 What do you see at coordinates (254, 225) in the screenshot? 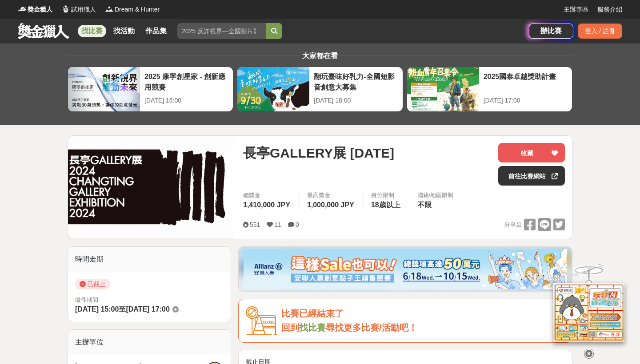
I see `span: 551` at bounding box center [254, 225].